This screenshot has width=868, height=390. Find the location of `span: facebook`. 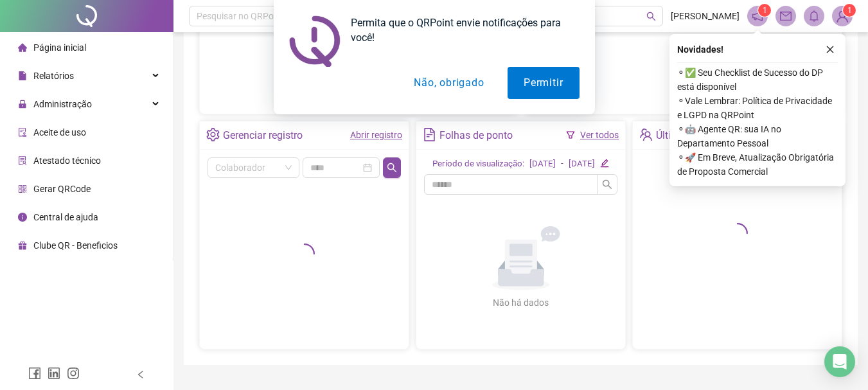

span: facebook is located at coordinates (35, 373).